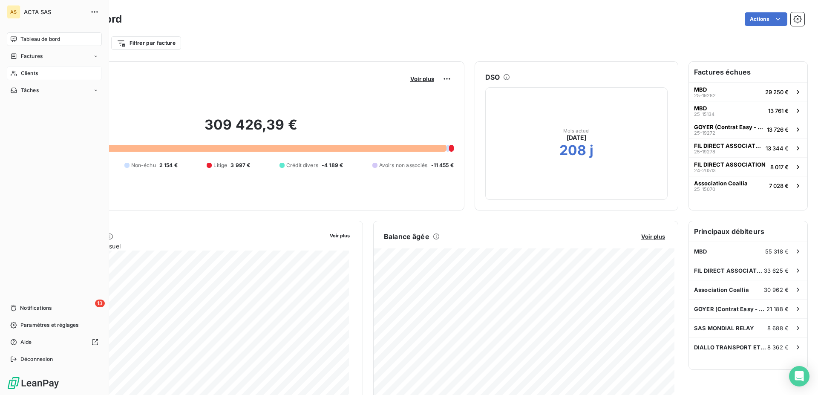  Describe the element at coordinates (30, 90) in the screenshot. I see `span: Tâches` at that location.